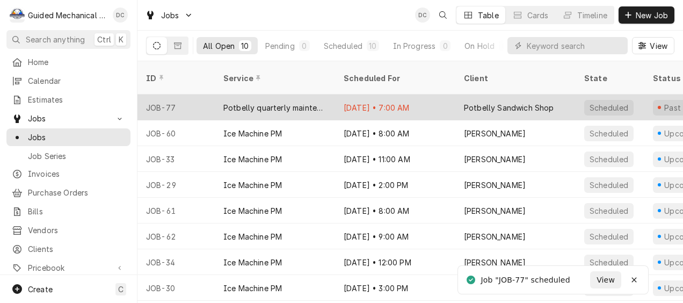  I want to click on span: Estimates, so click(76, 99).